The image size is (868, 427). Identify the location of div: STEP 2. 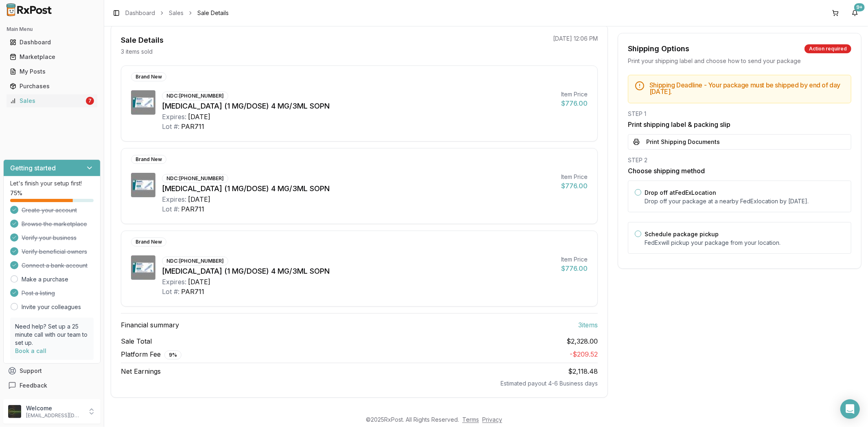
(739, 160).